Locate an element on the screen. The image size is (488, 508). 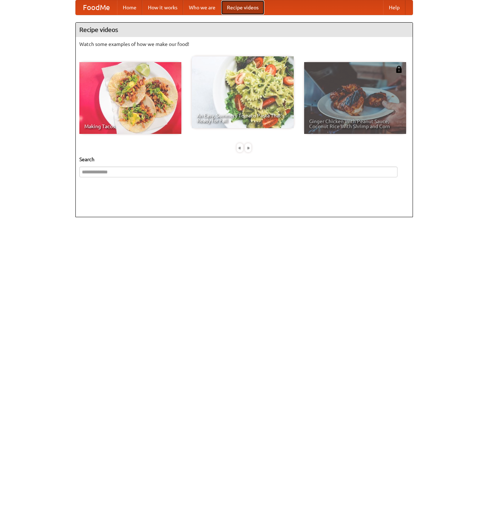
a: FoodMe is located at coordinates (96, 8).